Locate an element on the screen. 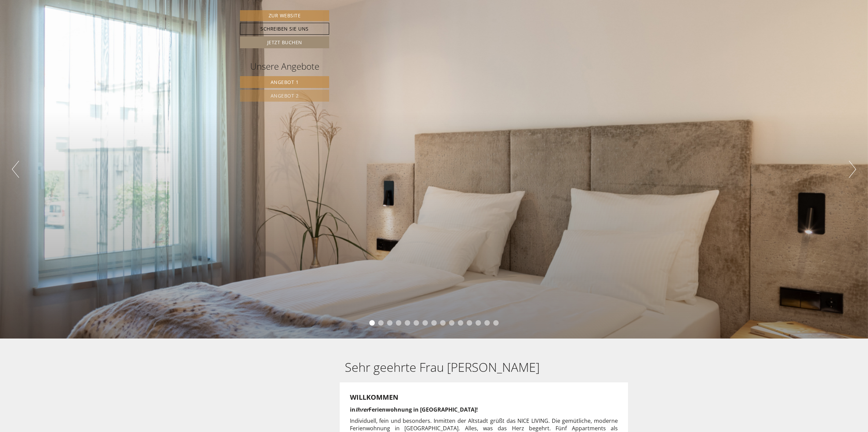 The height and width of the screenshot is (432, 868). button: Next is located at coordinates (852, 170).